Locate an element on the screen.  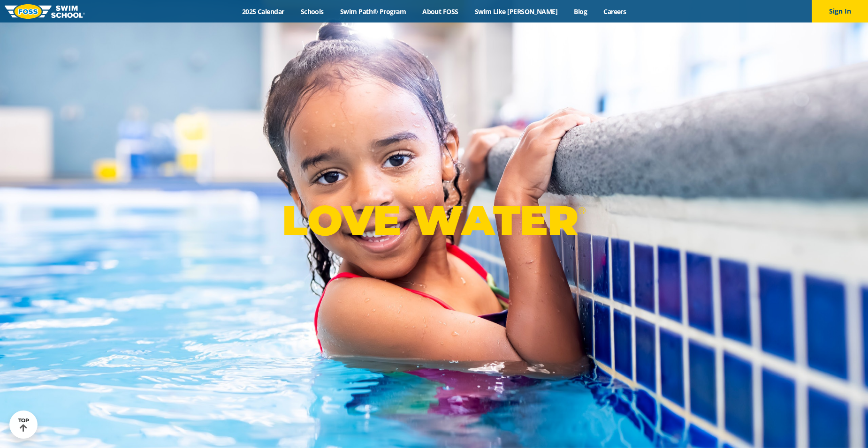
p: LOVE WATER is located at coordinates (434, 221).